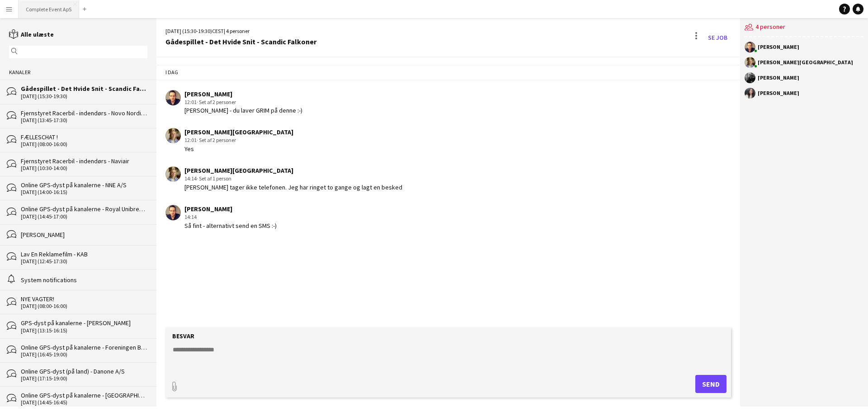 The image size is (868, 412). Describe the element at coordinates (84, 209) in the screenshot. I see `div: Online GPS-dyst på kanalerne - Royal Unibrew A/S` at that location.